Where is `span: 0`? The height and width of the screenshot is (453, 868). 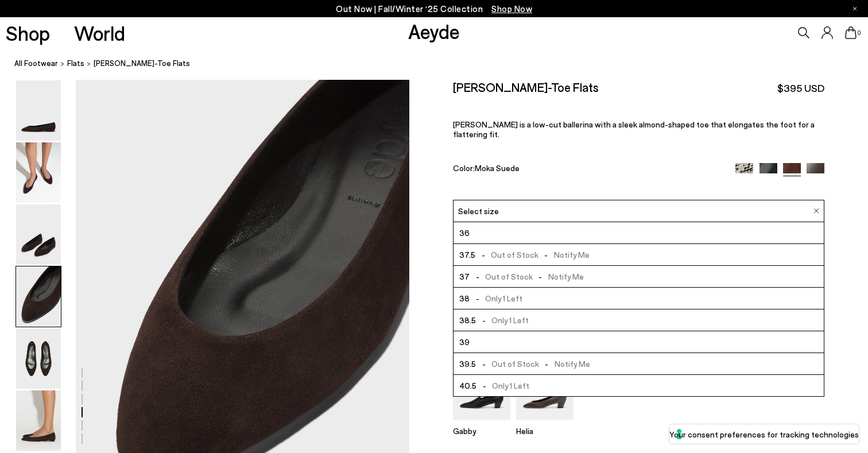
span: 0 is located at coordinates (859, 33).